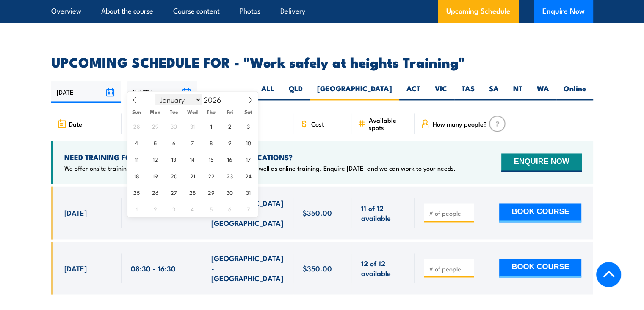  I want to click on span: Thu, so click(211, 112).